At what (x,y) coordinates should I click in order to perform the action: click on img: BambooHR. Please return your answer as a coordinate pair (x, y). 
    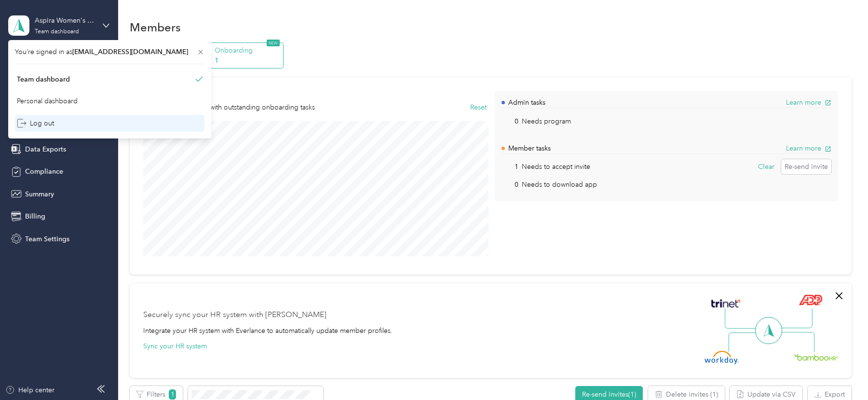
    Looking at the image, I should click on (816, 357).